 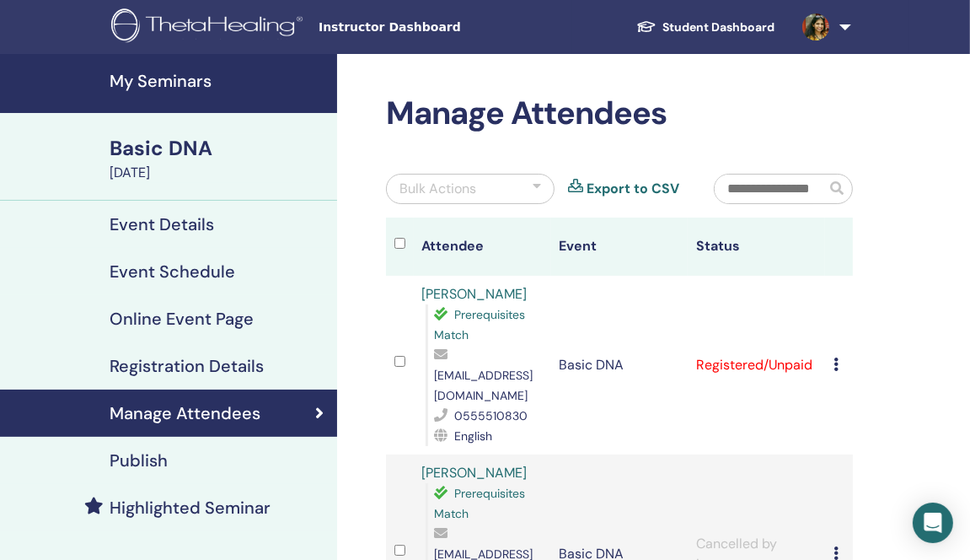 I want to click on img: logo.png, so click(x=210, y=27).